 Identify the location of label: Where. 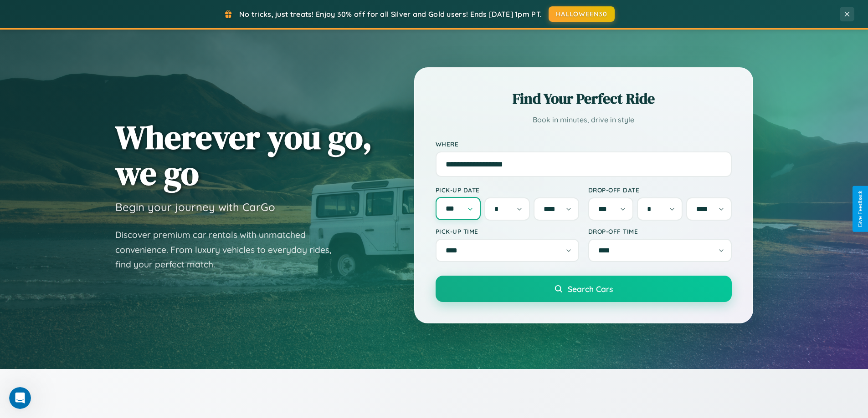
(584, 144).